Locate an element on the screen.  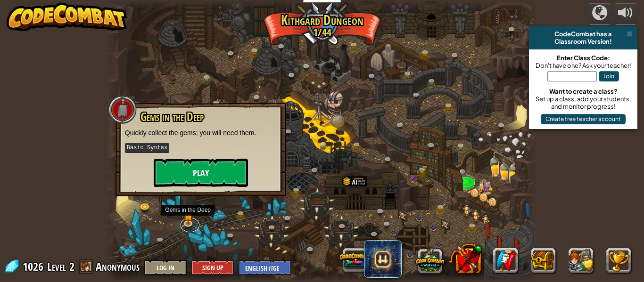
kbd: Basic Syntax is located at coordinates (147, 148).